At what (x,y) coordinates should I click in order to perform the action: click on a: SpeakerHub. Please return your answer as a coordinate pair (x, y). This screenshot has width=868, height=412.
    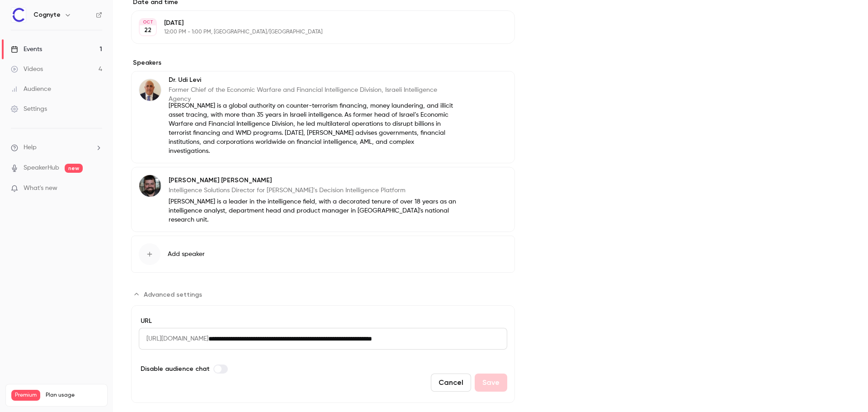
    Looking at the image, I should click on (41, 168).